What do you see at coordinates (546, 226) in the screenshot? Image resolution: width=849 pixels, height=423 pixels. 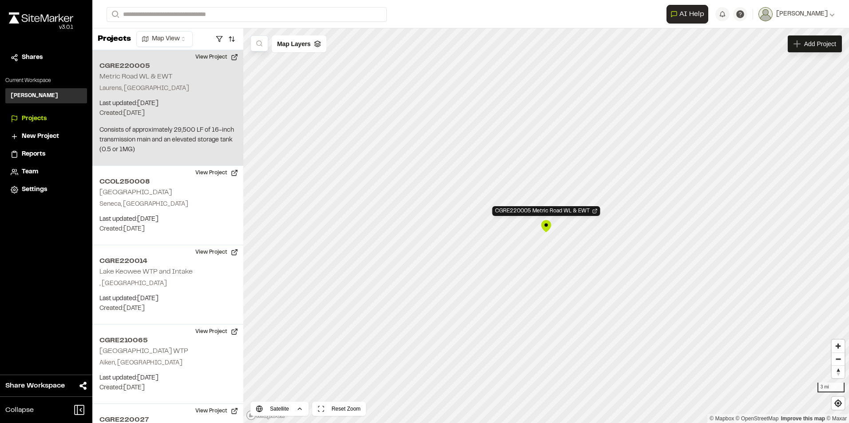 I see `div: Map marker` at bounding box center [546, 226].